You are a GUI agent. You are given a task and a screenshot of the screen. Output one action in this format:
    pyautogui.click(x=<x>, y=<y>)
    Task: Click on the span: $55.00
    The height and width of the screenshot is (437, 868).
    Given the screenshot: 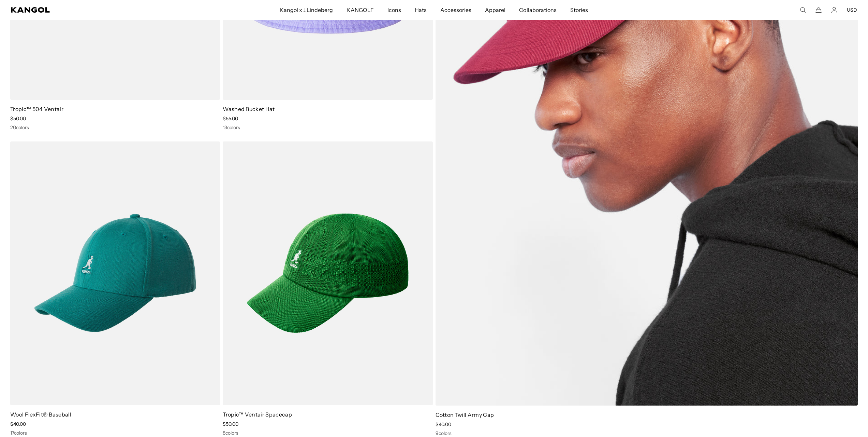 What is the action you would take?
    pyautogui.click(x=230, y=118)
    